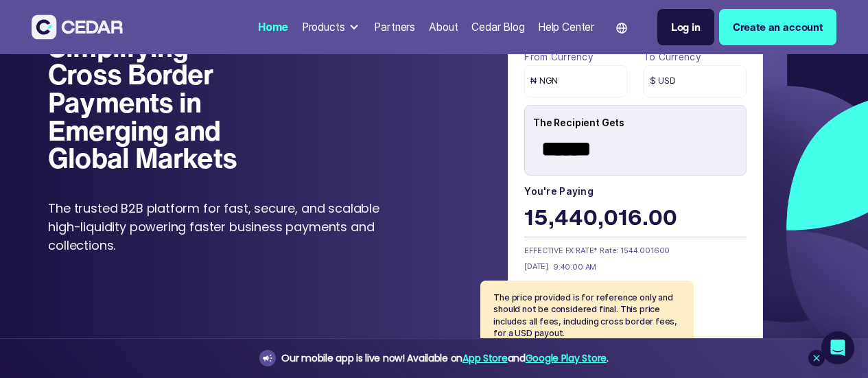  Describe the element at coordinates (685, 26) in the screenshot. I see `a: Log in` at that location.